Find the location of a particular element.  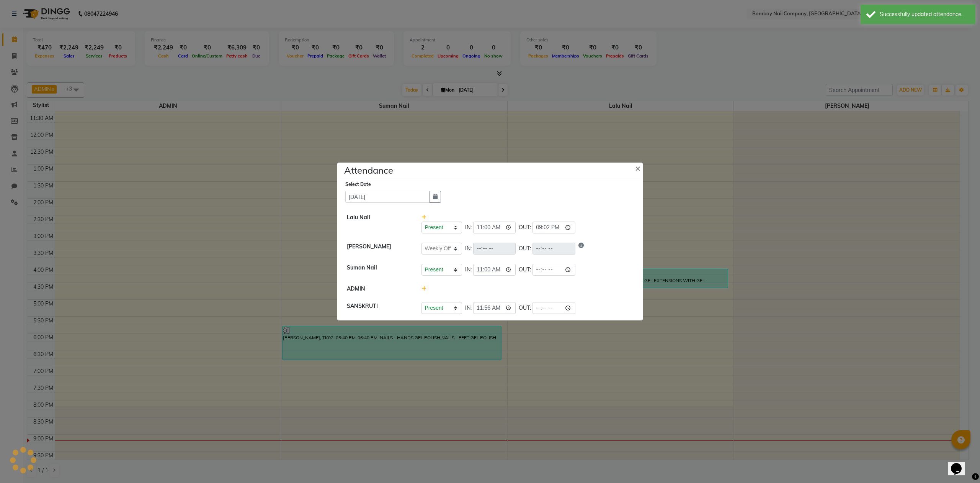

div: ADMIN is located at coordinates (379, 289).